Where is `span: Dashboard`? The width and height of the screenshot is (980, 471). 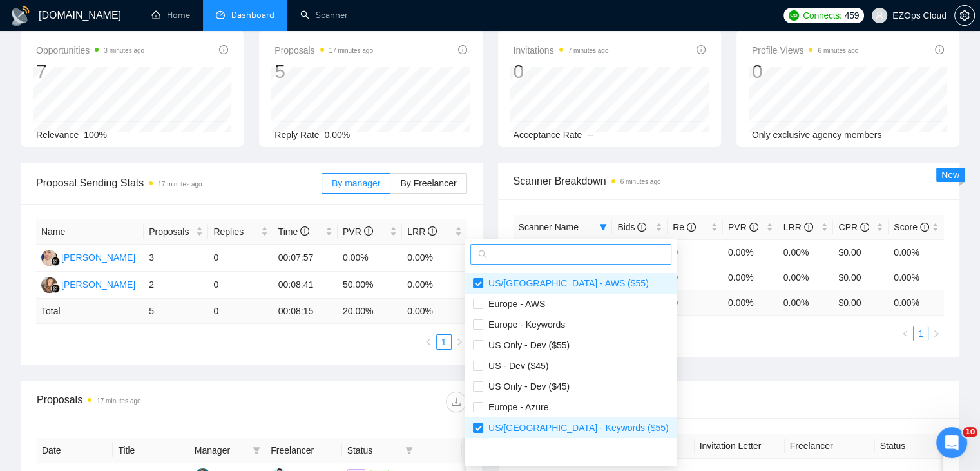 span: Dashboard is located at coordinates (252, 15).